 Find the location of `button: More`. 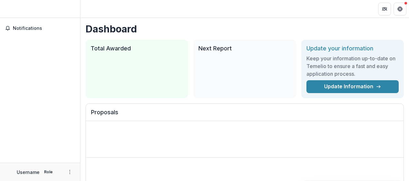

button: More is located at coordinates (70, 172).